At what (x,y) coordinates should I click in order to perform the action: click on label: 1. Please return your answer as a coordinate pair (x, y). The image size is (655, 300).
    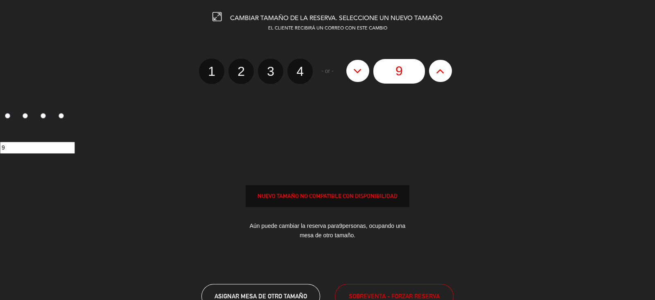
    Looking at the image, I should click on (212, 71).